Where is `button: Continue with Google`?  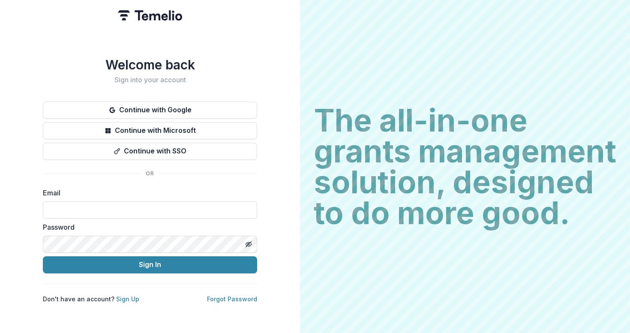
button: Continue with Google is located at coordinates (150, 110).